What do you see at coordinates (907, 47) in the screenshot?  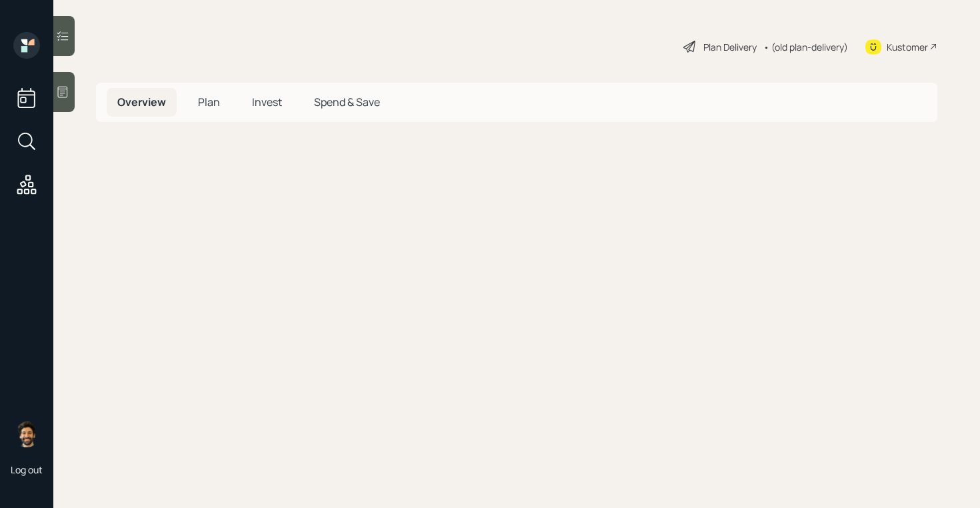 I see `div: Kustomer` at bounding box center [907, 47].